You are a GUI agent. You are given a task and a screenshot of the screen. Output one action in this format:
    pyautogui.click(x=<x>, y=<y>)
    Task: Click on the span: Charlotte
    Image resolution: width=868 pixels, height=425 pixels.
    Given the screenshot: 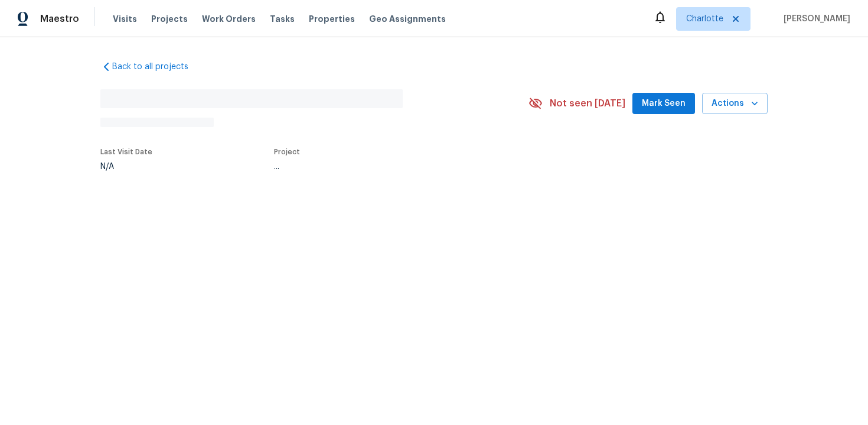 What is the action you would take?
    pyautogui.click(x=705, y=19)
    